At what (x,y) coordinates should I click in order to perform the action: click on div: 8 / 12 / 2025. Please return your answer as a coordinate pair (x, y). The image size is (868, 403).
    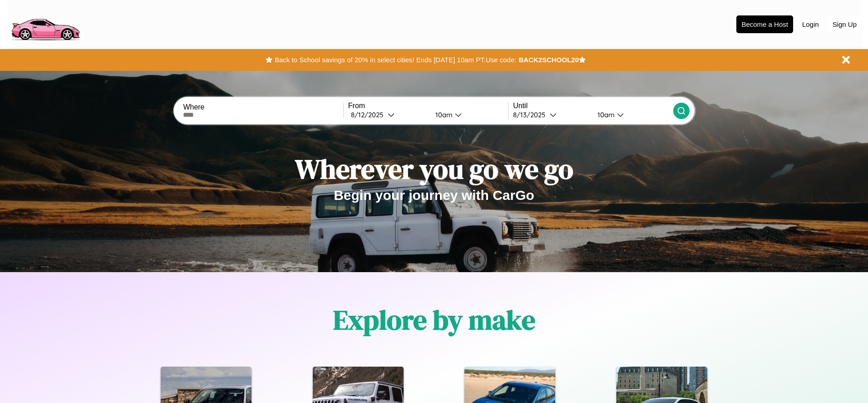
    Looking at the image, I should click on (369, 115).